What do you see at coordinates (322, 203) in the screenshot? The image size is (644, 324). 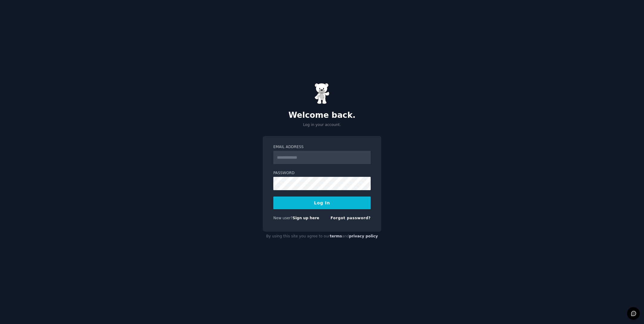 I see `button: Log In` at bounding box center [322, 203].